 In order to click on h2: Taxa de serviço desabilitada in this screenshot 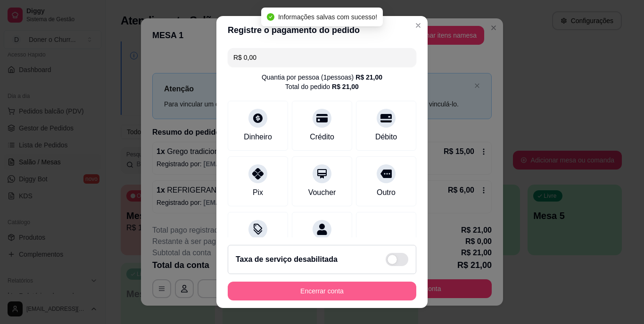, I will do `click(286, 260)`.